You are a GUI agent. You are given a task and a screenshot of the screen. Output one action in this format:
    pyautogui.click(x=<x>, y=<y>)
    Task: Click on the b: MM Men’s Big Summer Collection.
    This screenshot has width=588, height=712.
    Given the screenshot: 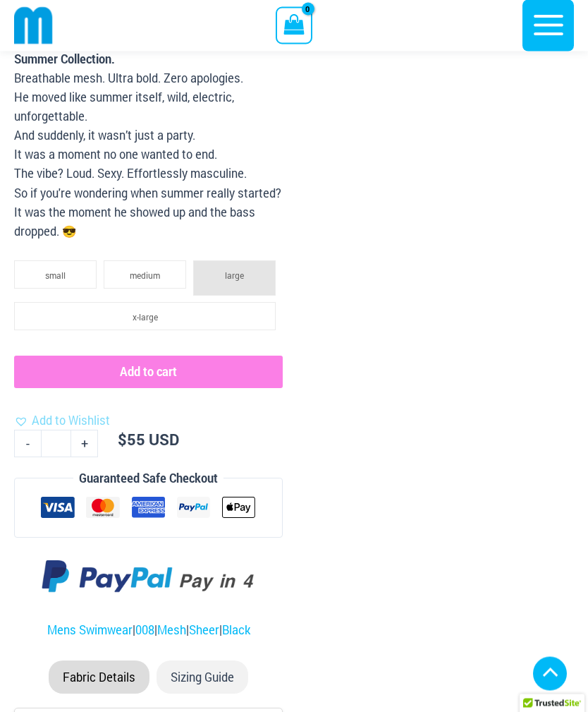 What is the action you would take?
    pyautogui.click(x=146, y=50)
    